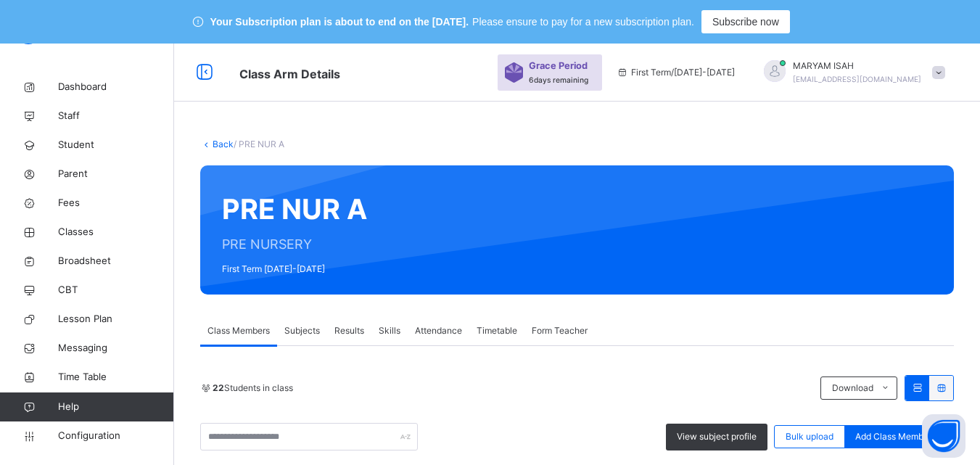 Image resolution: width=980 pixels, height=465 pixels. What do you see at coordinates (852, 388) in the screenshot?
I see `span: Download` at bounding box center [852, 388].